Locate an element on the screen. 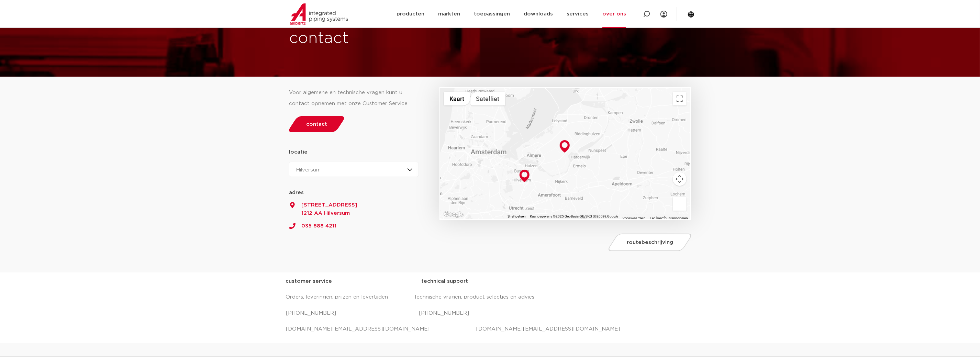  button: Bedieningsopties voor de kaartweergave is located at coordinates (679, 179).